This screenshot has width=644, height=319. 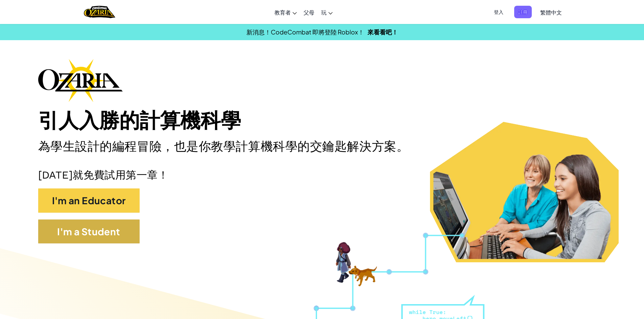 What do you see at coordinates (551, 12) in the screenshot?
I see `span: 繁體中文` at bounding box center [551, 12].